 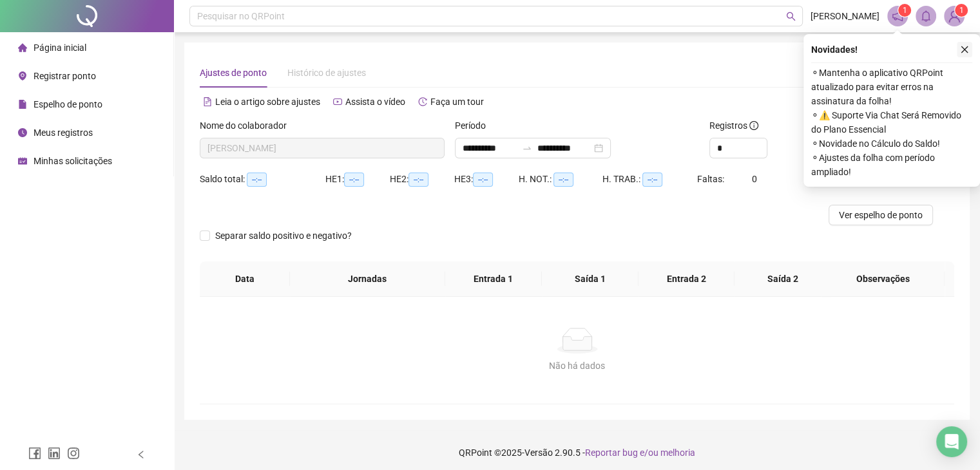 I want to click on div: Saldo total:, so click(x=262, y=179).